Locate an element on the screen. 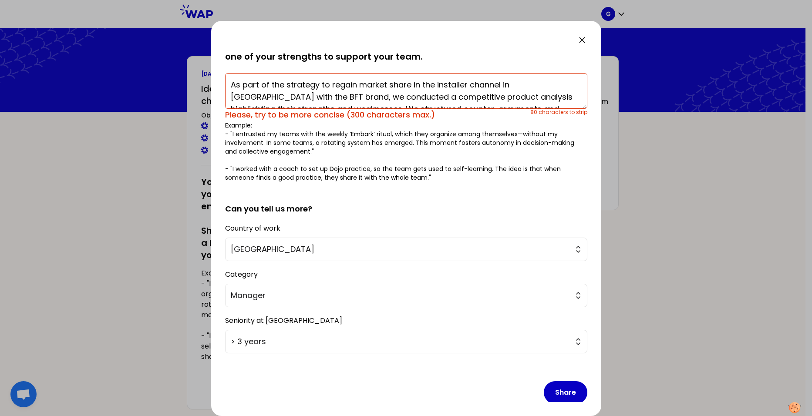 The height and width of the screenshot is (416, 812). span: > 3 years is located at coordinates (400, 342).